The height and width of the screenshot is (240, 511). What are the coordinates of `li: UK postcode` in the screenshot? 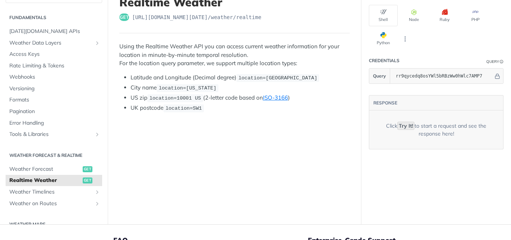 It's located at (240, 108).